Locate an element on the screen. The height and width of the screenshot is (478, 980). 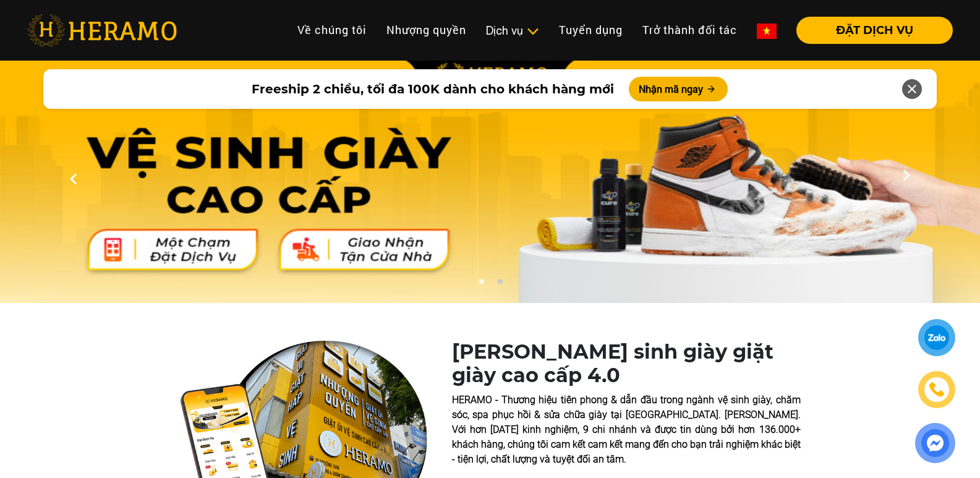
img: phone-icon is located at coordinates (937, 389).